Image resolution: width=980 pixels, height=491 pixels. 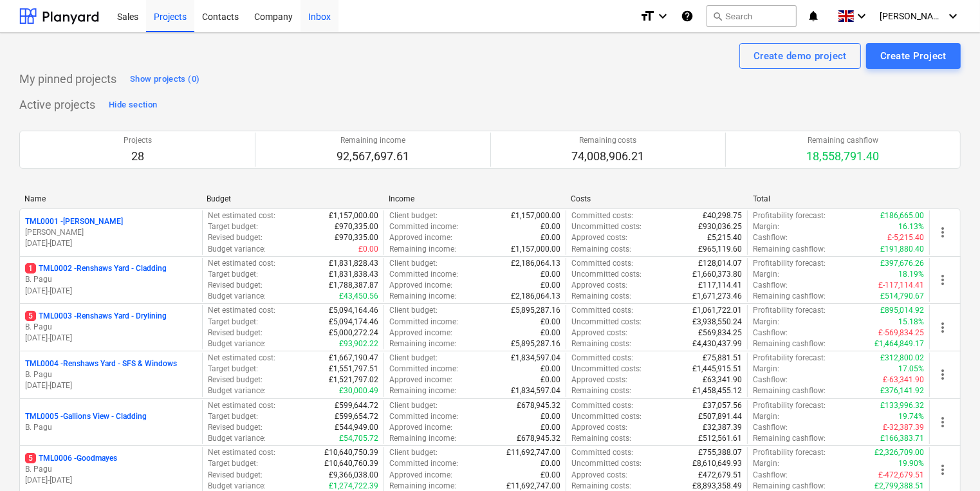 I want to click on p: Remaining income :, so click(x=423, y=391).